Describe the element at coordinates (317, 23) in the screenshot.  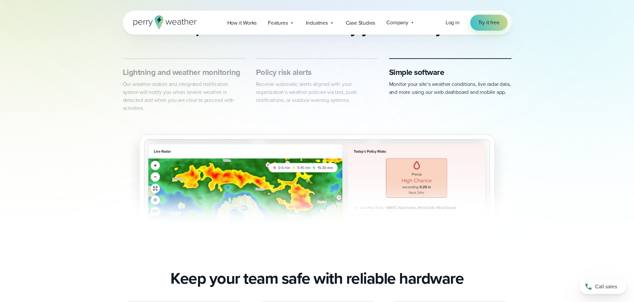
I see `span: Industries` at that location.